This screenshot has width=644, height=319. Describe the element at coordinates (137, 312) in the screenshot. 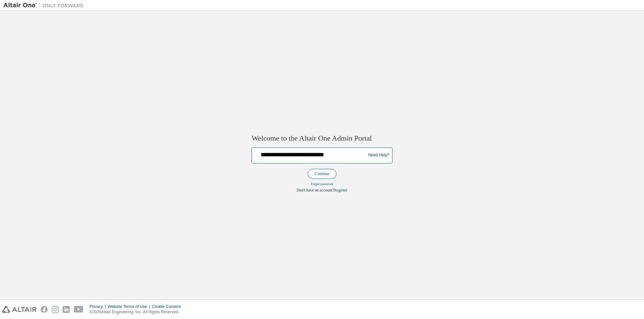

I see `p: © 2025 Altair Engineering, Inc. All Rights Reserved.` at that location.